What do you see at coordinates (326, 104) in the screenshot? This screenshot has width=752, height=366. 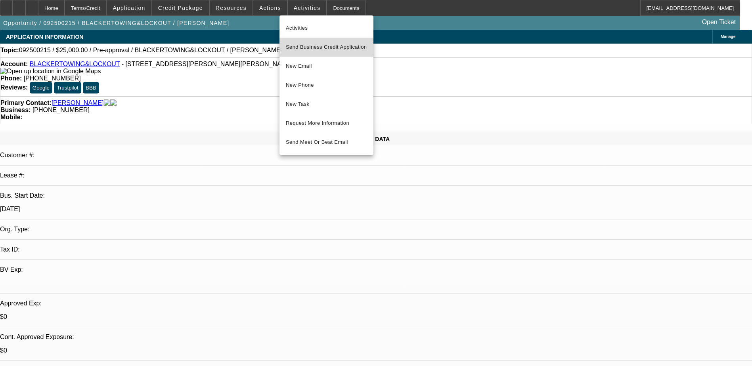 I see `span: New Task` at bounding box center [326, 104].